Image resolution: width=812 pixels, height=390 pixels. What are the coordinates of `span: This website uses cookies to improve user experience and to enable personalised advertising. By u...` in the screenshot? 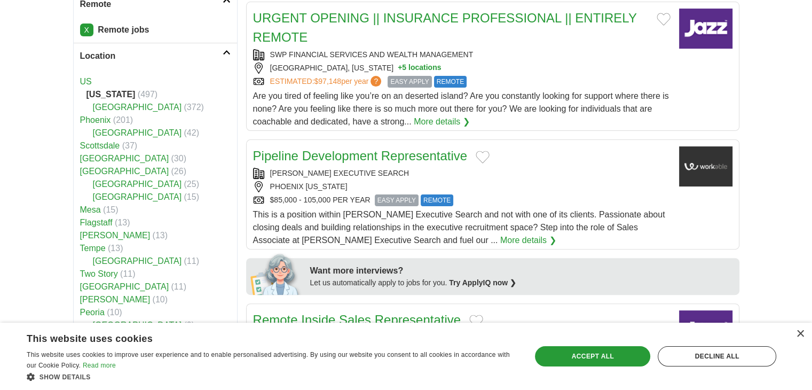 It's located at (268, 360).